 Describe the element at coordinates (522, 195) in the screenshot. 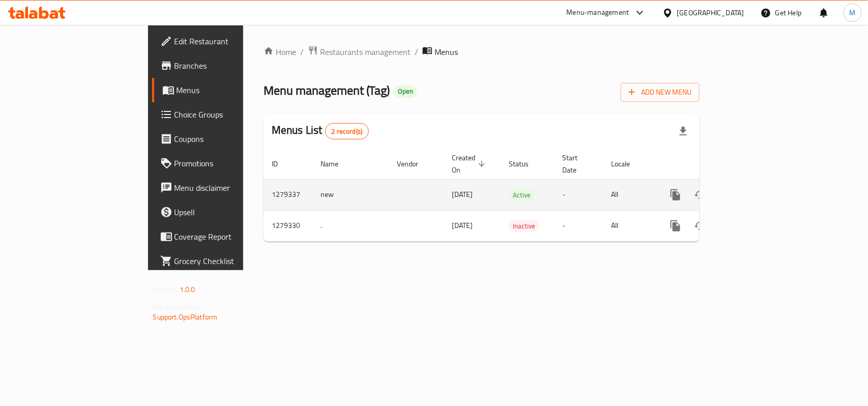

I see `span: Active` at that location.